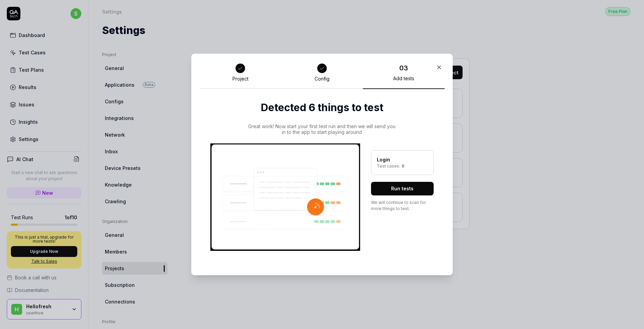 This screenshot has width=644, height=329. Describe the element at coordinates (402, 166) in the screenshot. I see `span: 6` at that location.